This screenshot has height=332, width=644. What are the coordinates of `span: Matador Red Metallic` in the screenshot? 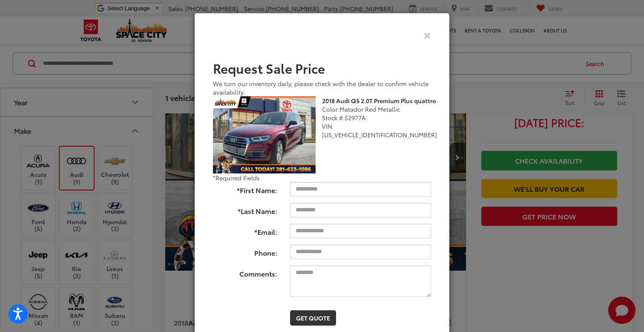 It's located at (369, 109).